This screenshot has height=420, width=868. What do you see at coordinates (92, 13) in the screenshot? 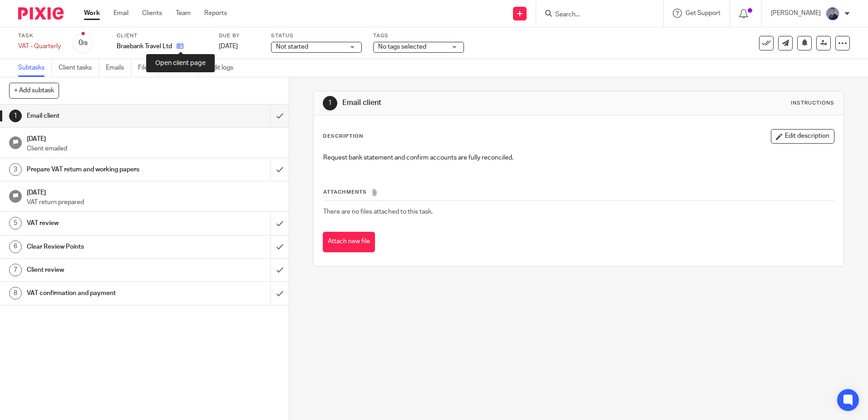
I see `a: Work` at bounding box center [92, 13].